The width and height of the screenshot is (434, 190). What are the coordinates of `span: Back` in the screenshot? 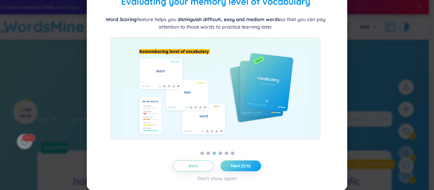 It's located at (193, 166).